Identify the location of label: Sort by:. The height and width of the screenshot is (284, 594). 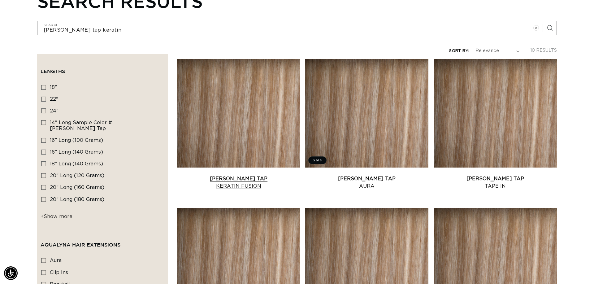
(459, 51).